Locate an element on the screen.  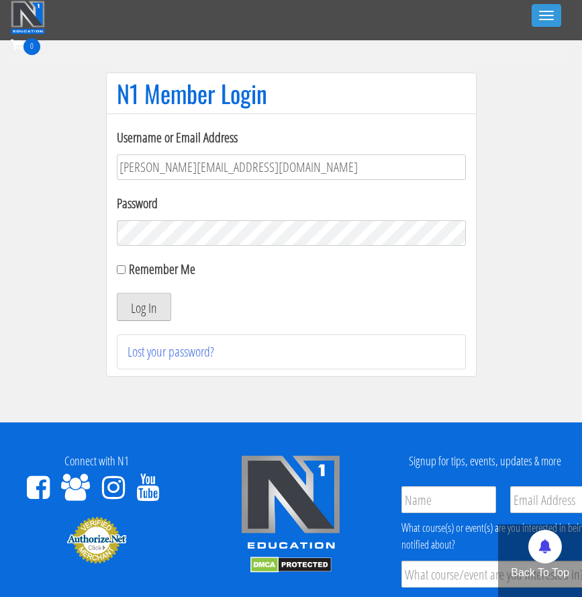
label: Password is located at coordinates (291, 203).